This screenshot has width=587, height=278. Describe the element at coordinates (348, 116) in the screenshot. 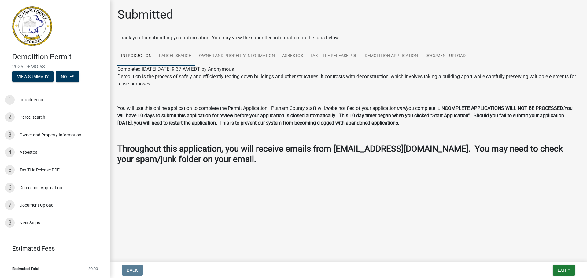

I see `p: You will use this online application to complete the Permit Application. Putnam County staff will...` at that location.